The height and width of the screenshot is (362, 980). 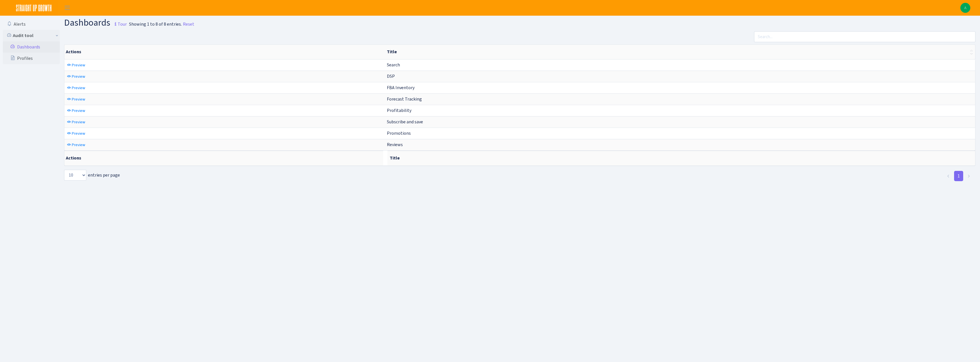 I want to click on a: Alerts, so click(x=32, y=24).